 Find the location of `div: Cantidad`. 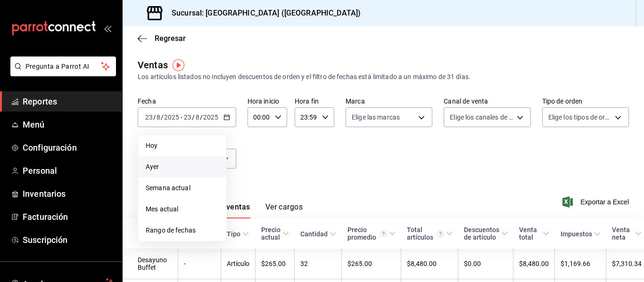

div: Cantidad is located at coordinates (314, 234).